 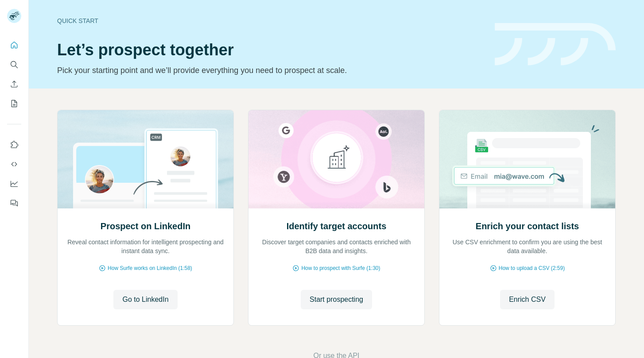 I want to click on button: Start prospecting, so click(x=336, y=300).